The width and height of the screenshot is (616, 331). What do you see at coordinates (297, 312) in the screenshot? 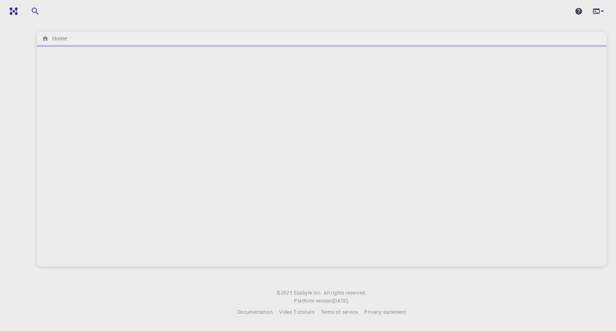
I see `span: Video Tutorials` at bounding box center [297, 312].